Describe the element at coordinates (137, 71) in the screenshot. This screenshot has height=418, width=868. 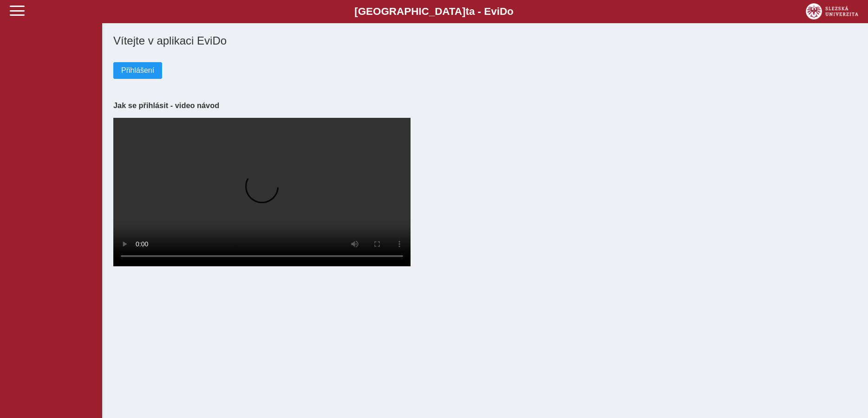
I see `button: Přihlášení` at that location.